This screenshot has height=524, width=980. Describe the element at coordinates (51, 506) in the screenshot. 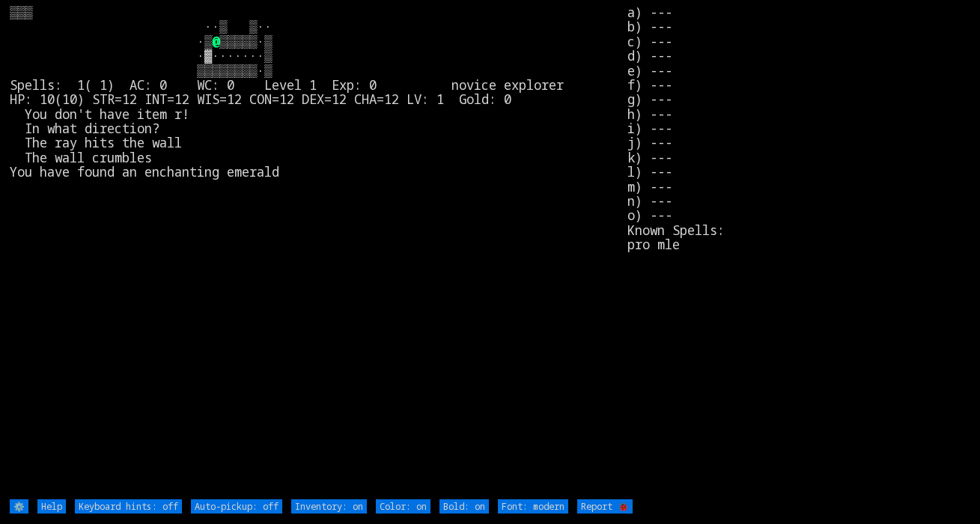

I see `input: Help` at that location.